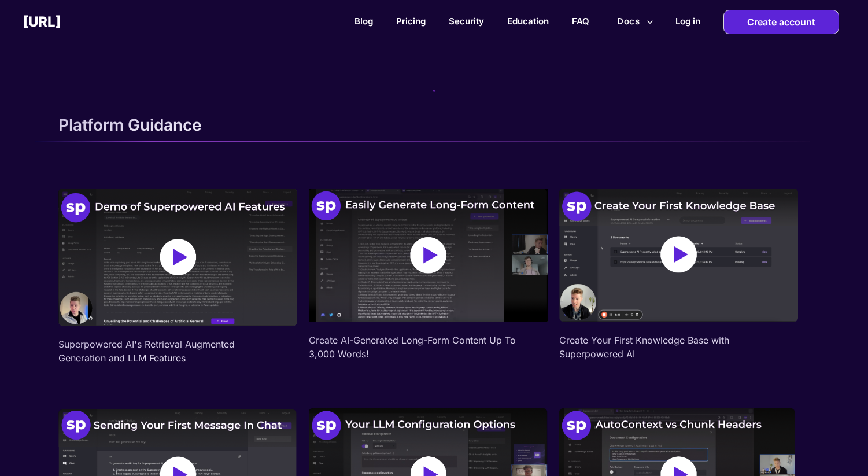  Describe the element at coordinates (581, 21) in the screenshot. I see `a: FAQ` at that location.